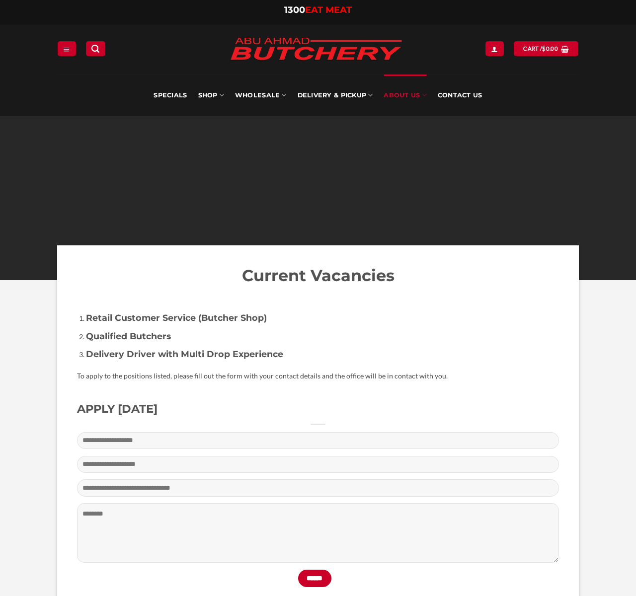 This screenshot has width=636, height=596. I want to click on span: Cart /, so click(541, 49).